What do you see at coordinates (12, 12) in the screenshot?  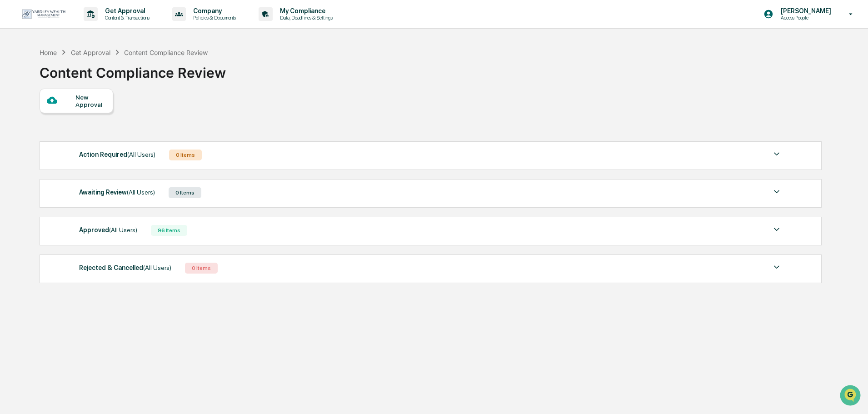 I see `img: f2157a4c-a0d3-4daa-907e-bb6f0de503a5-1751232295721` at bounding box center [12, 12].